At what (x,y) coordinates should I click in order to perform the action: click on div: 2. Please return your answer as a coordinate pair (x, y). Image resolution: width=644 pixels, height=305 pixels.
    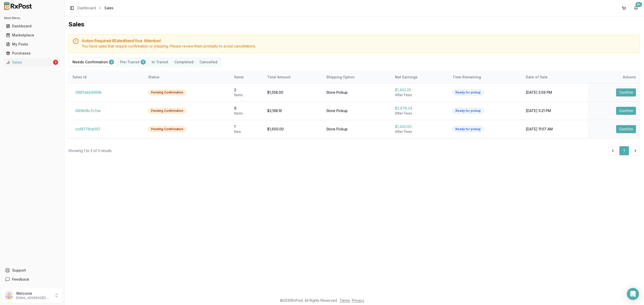
    Looking at the image, I should click on (247, 90).